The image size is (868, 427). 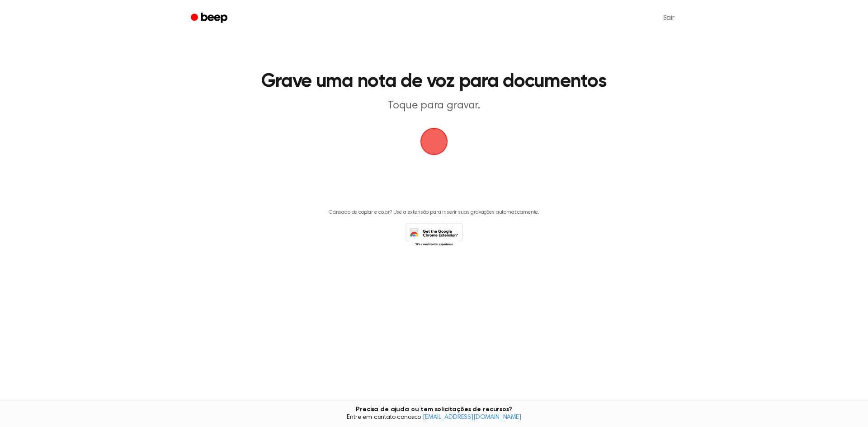 I want to click on img: Logotipo do Beep, so click(x=434, y=141).